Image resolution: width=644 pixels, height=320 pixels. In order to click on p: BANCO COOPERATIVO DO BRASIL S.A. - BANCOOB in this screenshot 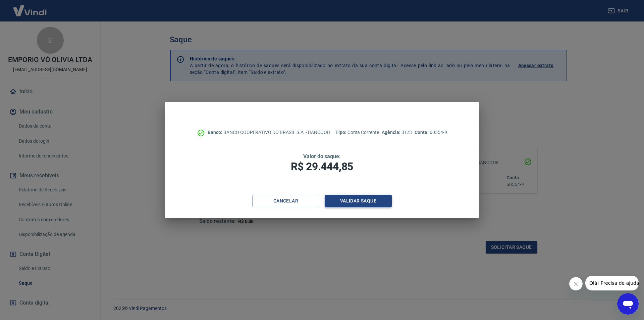, I will do `click(269, 132)`.